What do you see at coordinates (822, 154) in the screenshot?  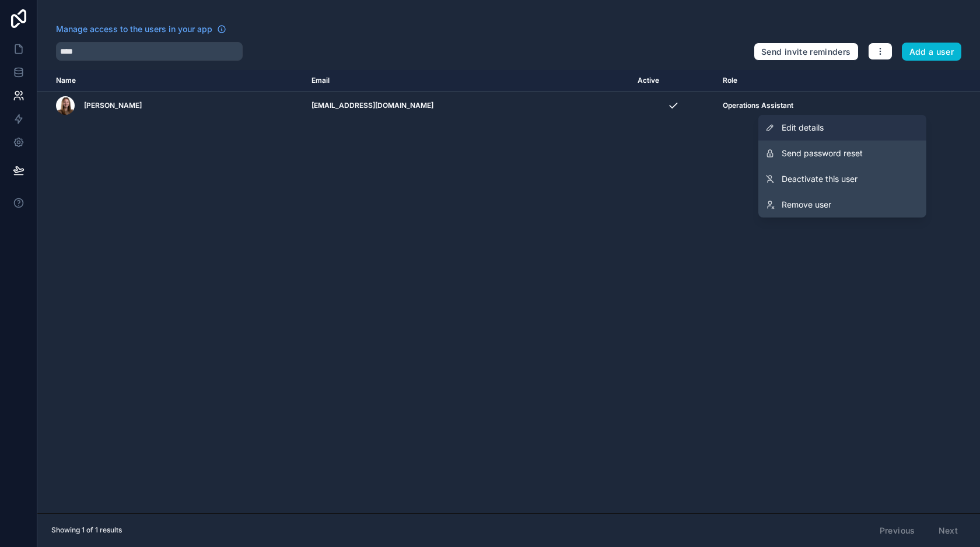 I see `span: Send password reset` at bounding box center [822, 154].